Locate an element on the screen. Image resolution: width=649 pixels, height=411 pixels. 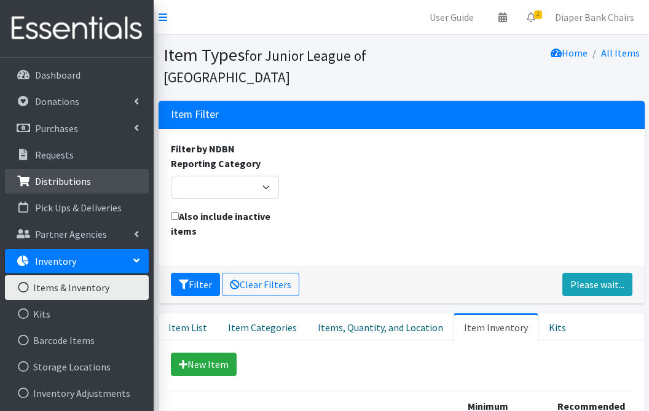
a: Storage Locations is located at coordinates (77, 367).